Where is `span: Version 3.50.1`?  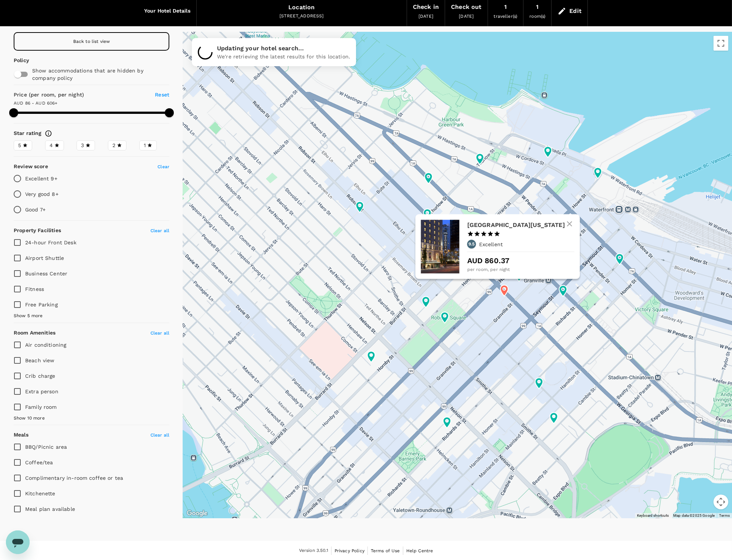 span: Version 3.50.1 is located at coordinates (314, 551).